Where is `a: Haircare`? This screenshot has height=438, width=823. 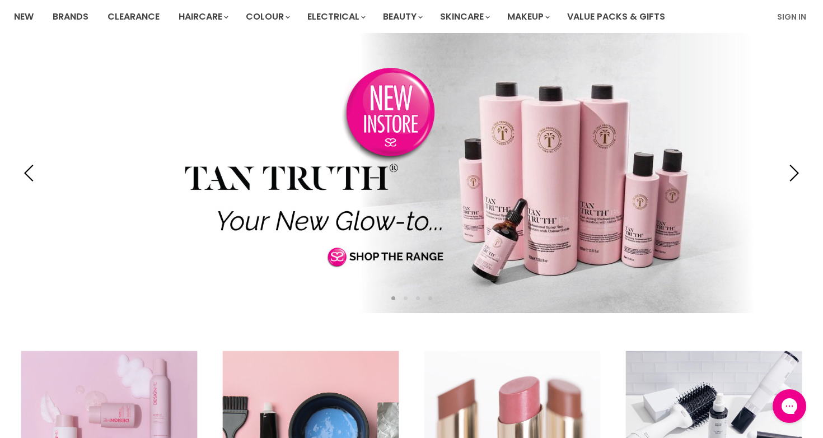 a: Haircare is located at coordinates (203, 17).